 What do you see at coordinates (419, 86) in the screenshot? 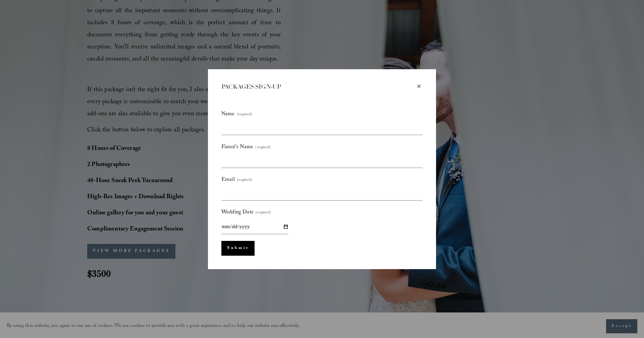
I see `div: Close` at bounding box center [419, 86].